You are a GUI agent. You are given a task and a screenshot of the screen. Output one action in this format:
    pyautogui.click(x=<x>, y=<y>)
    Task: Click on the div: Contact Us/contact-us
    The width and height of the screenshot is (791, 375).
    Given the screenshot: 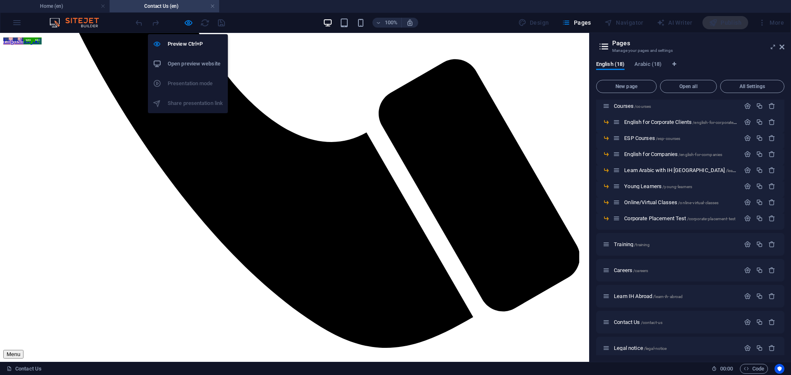 What is the action you would take?
    pyautogui.click(x=676, y=322)
    